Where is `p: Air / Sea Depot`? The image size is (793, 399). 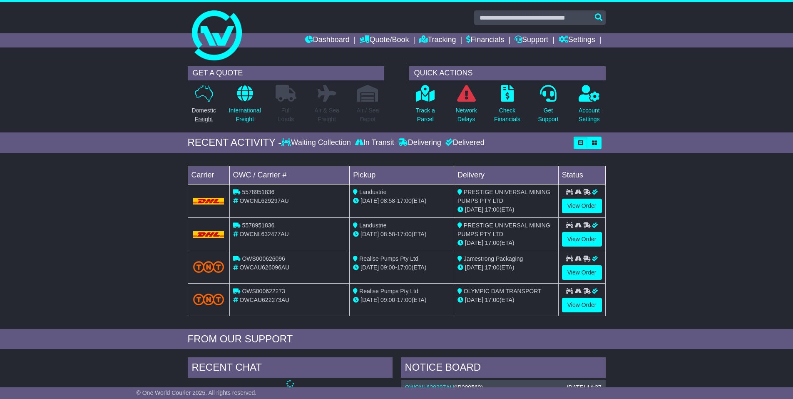
p: Air / Sea Depot is located at coordinates (368, 115).